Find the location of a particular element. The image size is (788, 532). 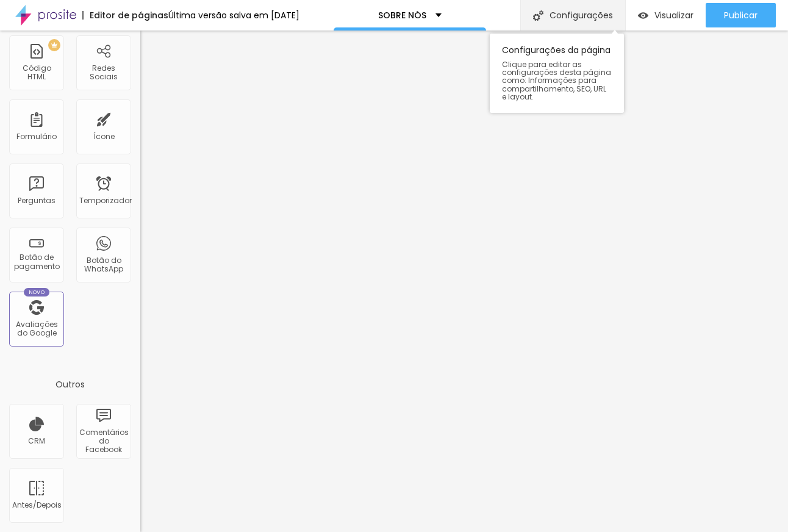

font: Editor de páginas is located at coordinates (128, 15).